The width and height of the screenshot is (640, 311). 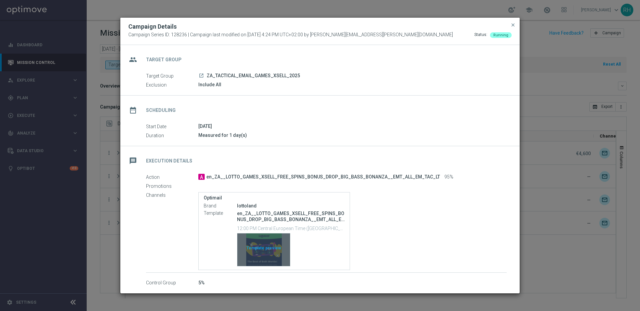 What do you see at coordinates (172, 136) in the screenshot?
I see `label: Duration` at bounding box center [172, 136].